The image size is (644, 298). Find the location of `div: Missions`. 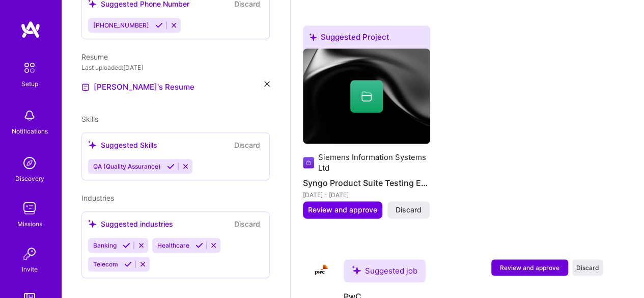

div: Missions is located at coordinates (30, 223).